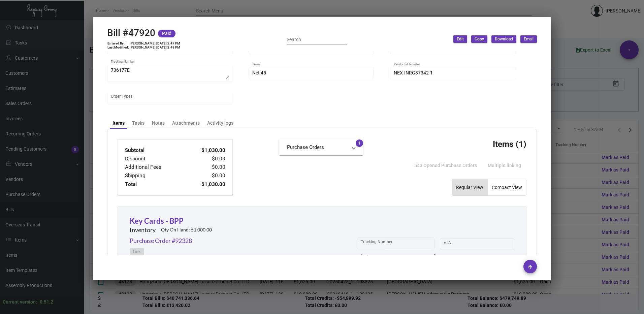  Describe the element at coordinates (528, 39) in the screenshot. I see `span: Email` at that location.